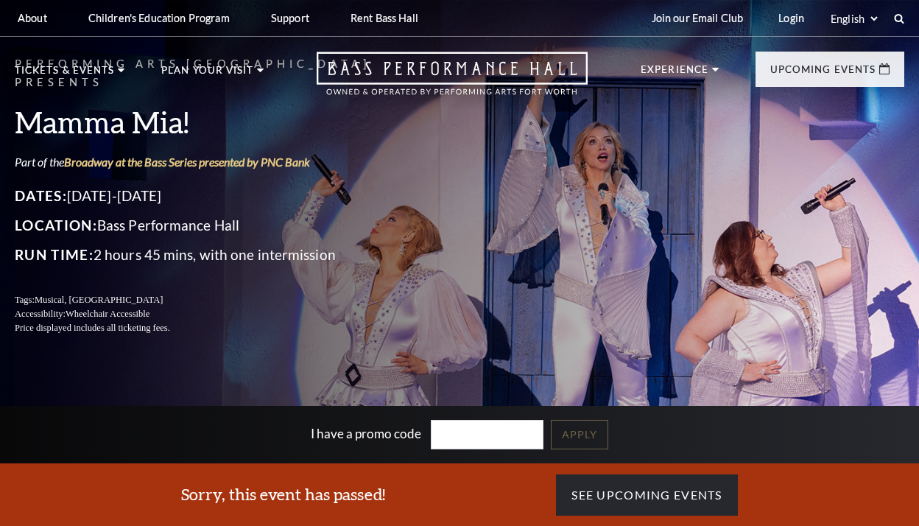 Image resolution: width=919 pixels, height=526 pixels. What do you see at coordinates (187, 161) in the screenshot?
I see `a: Broadway at the Bass Series presented by PNC Bank` at bounding box center [187, 161].